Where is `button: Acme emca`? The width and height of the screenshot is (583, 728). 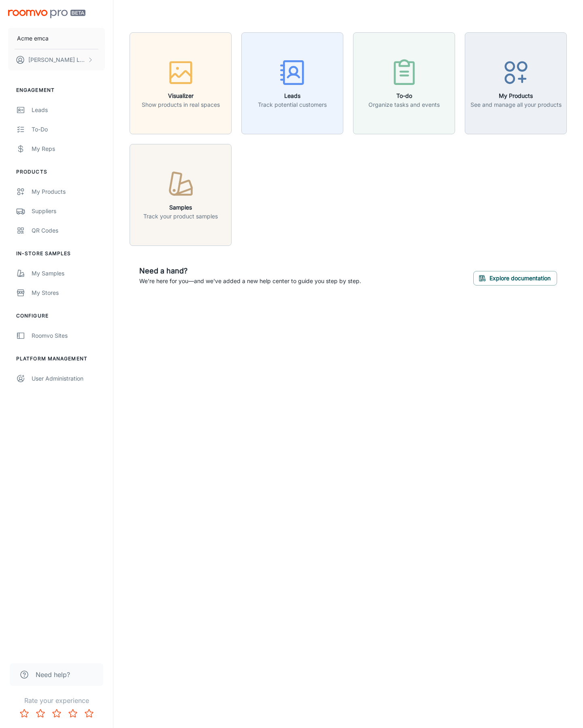 button: Acme emca is located at coordinates (56, 38).